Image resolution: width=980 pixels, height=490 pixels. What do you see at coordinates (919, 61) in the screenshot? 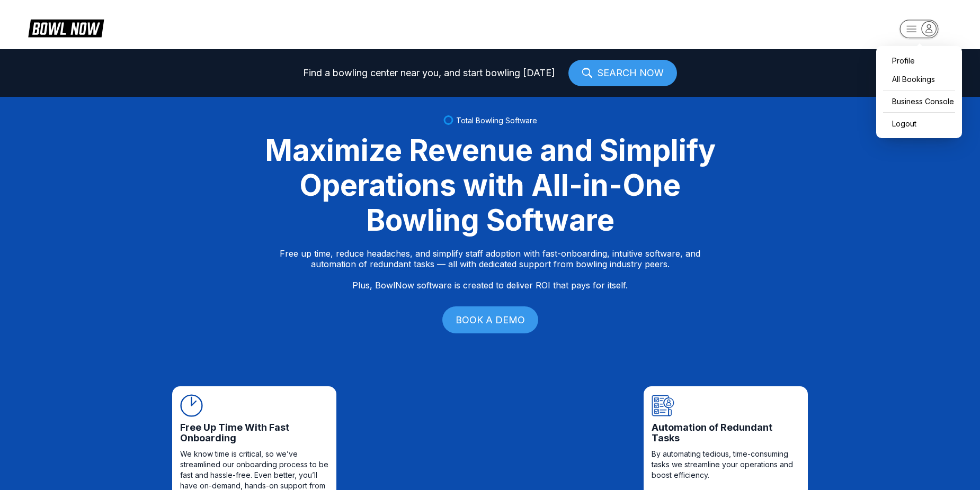
I see `a: Profile` at bounding box center [919, 61].